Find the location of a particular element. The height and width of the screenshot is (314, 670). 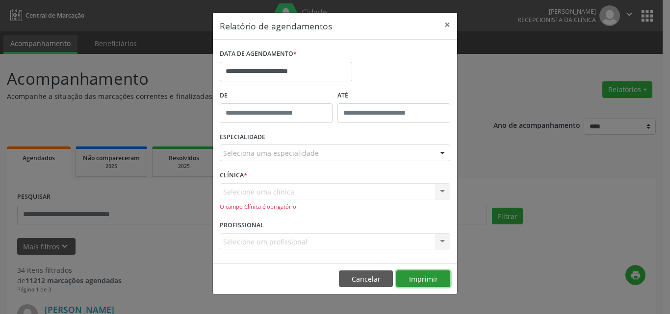

button: Close is located at coordinates (447, 25).